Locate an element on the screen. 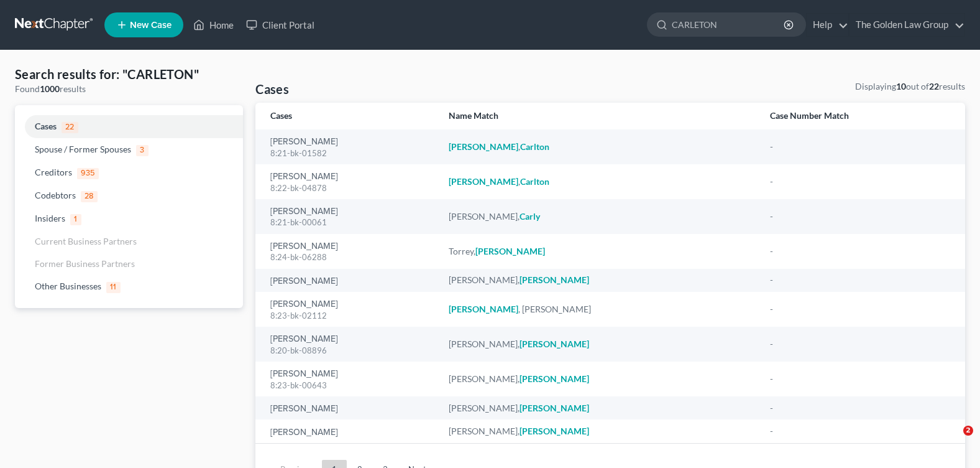  a: Other Businesses11 is located at coordinates (128, 286).